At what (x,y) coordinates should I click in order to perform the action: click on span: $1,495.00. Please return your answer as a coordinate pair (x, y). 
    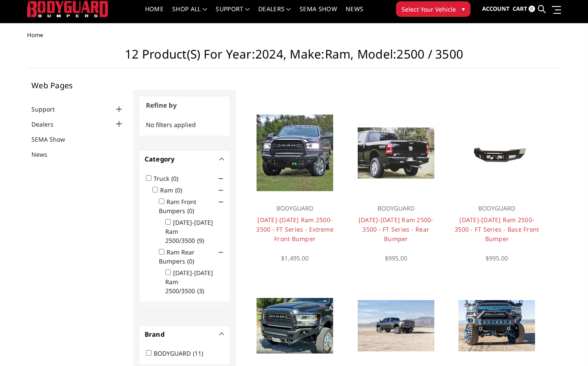
    Looking at the image, I should click on (295, 258).